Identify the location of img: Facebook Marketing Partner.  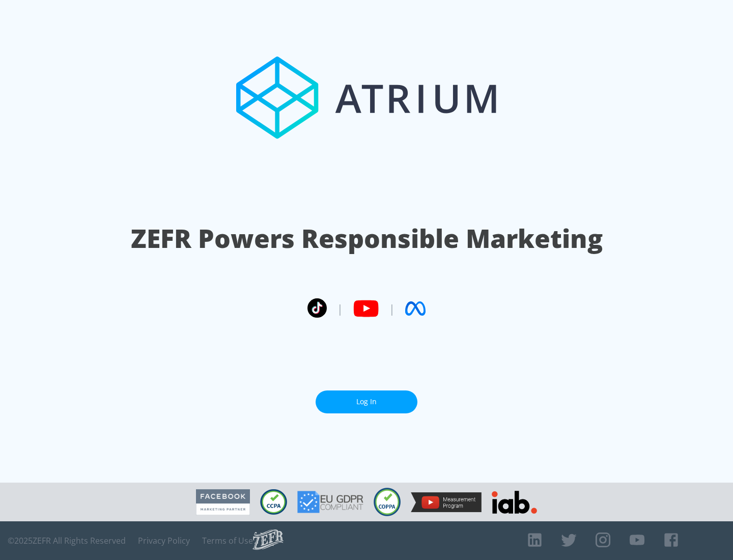
(223, 502).